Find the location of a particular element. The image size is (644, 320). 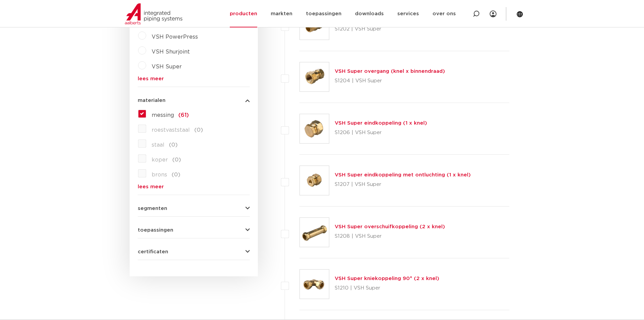

span: roestvaststaal is located at coordinates (171, 130).